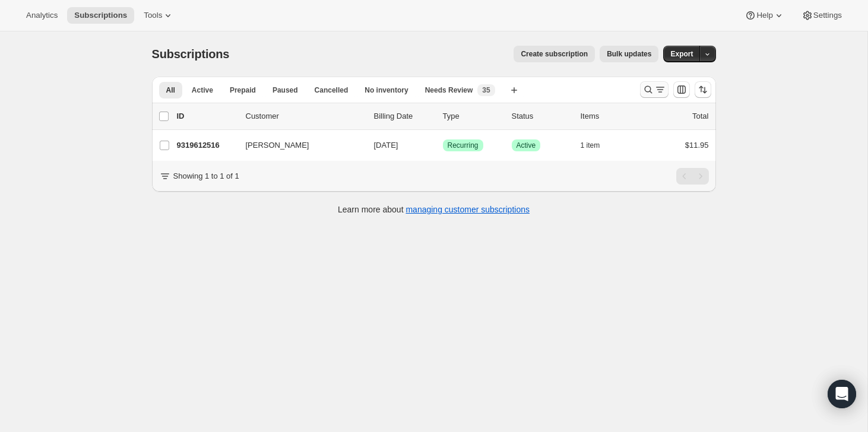 The width and height of the screenshot is (868, 432). What do you see at coordinates (468, 209) in the screenshot?
I see `a: managing customer subscriptions` at bounding box center [468, 209].